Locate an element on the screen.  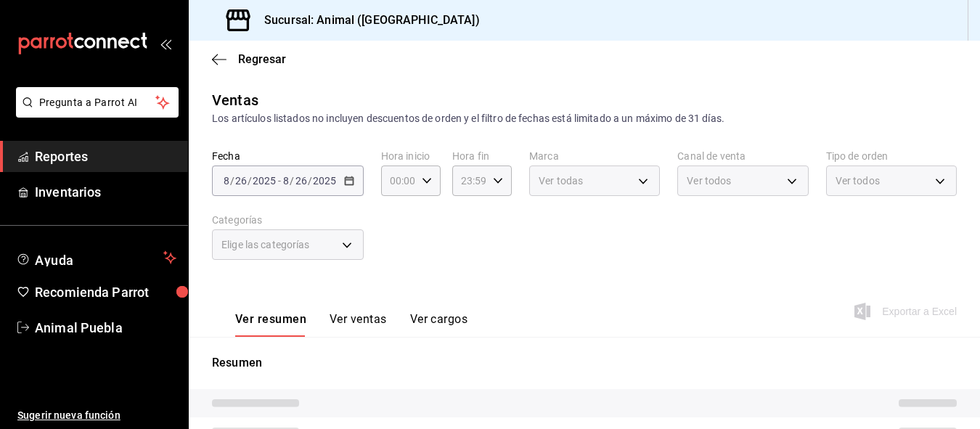
span: Elige las categorías is located at coordinates (265, 245).